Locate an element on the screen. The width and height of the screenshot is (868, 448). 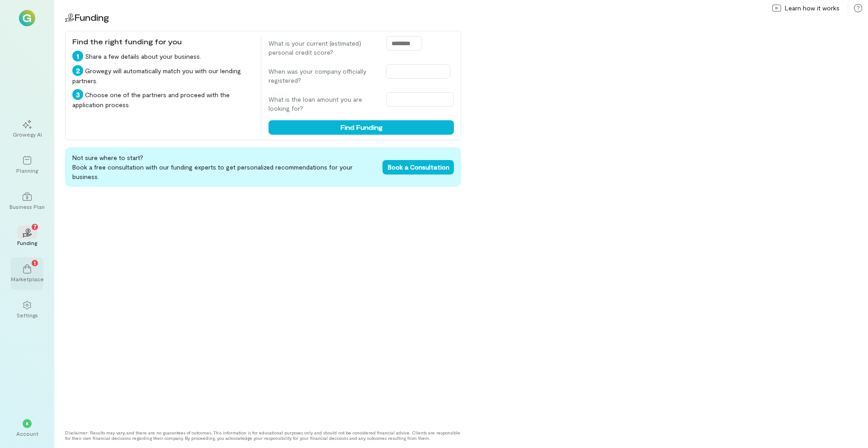
label: What is the loan amount you are looking for? is located at coordinates (323, 104).